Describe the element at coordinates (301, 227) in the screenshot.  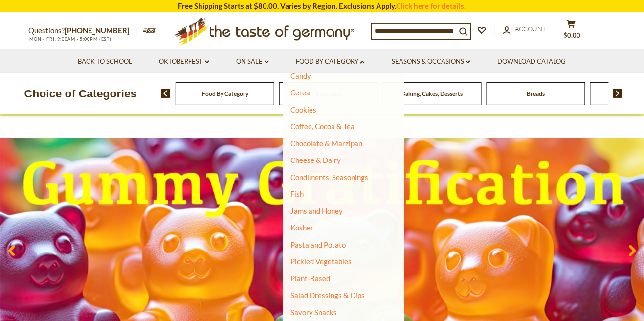
I see `a: Kosher` at that location.